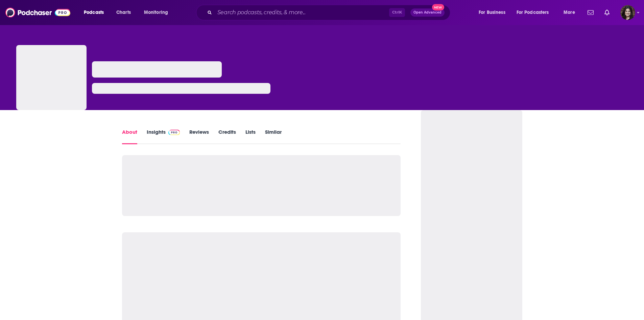  I want to click on img: User Profile, so click(628, 12).